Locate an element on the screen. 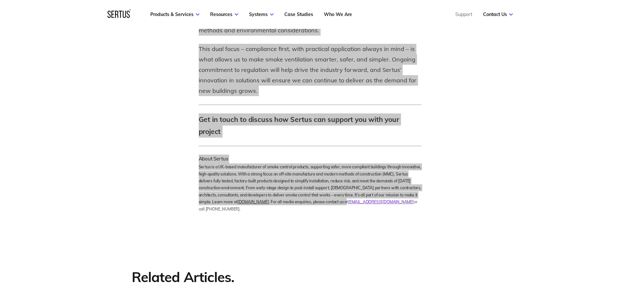 The width and height of the screenshot is (620, 302). a: Resources is located at coordinates (224, 14).